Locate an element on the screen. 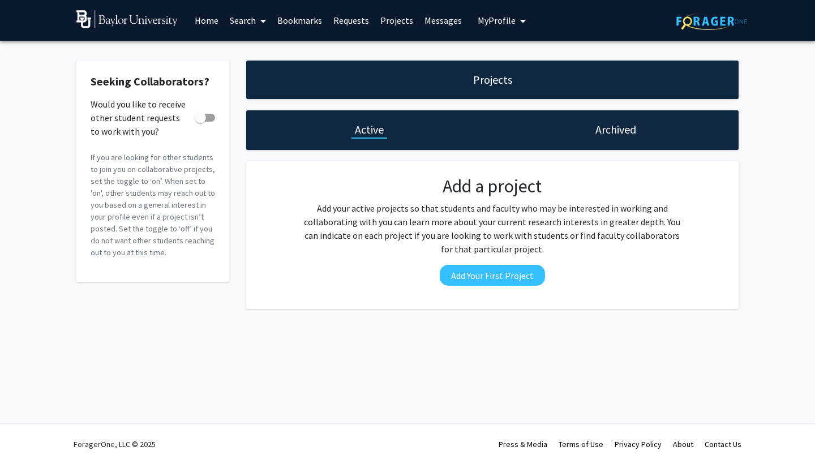  a: Search is located at coordinates (248, 20).